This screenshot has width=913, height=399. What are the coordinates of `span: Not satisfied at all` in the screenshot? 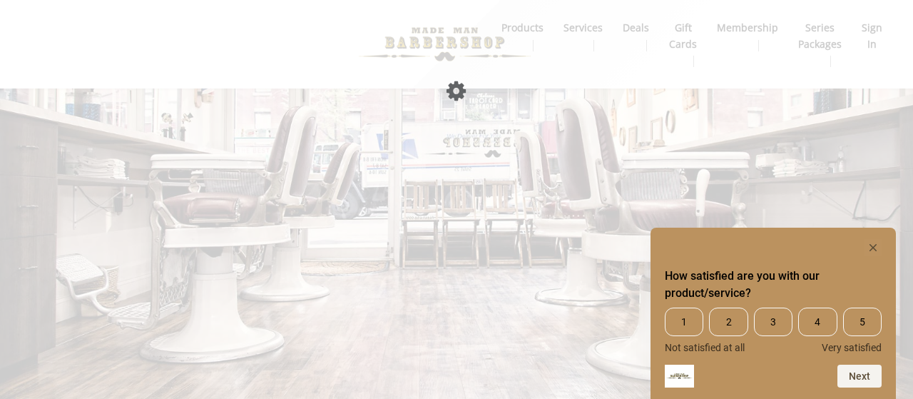 It's located at (705, 347).